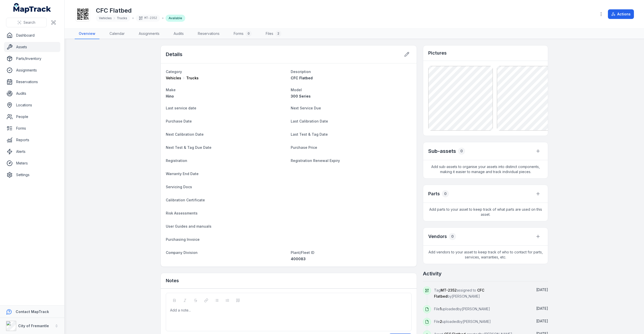 The width and height of the screenshot is (644, 334). What do you see at coordinates (181, 107) in the screenshot?
I see `span: Last service date` at bounding box center [181, 107].